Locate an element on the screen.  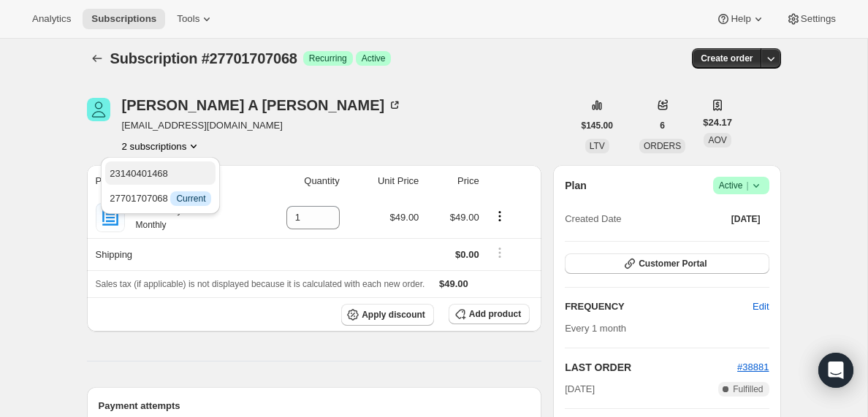
button: Customer Portal is located at coordinates (666, 263).